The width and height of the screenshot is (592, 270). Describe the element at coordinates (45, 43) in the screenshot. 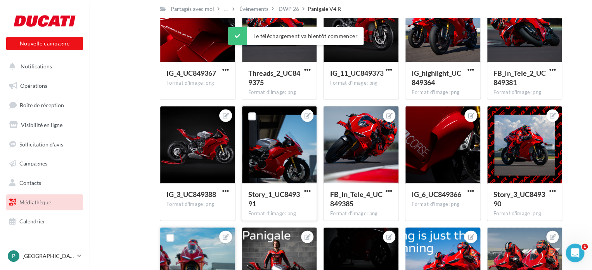

I see `button: Nouvelle campagne` at that location.